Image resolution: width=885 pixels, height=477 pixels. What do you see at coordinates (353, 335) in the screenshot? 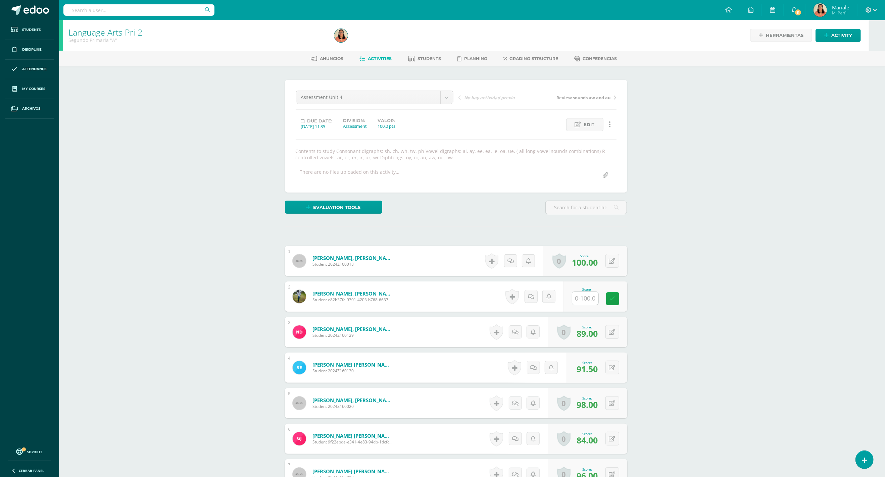
I see `span: Student 2024Z160129` at bounding box center [353, 335].